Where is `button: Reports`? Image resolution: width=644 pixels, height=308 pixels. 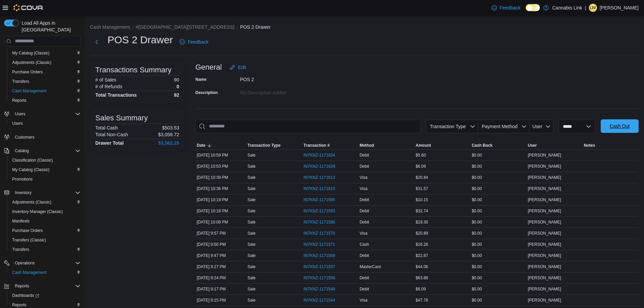
button: Reports is located at coordinates (45, 100).